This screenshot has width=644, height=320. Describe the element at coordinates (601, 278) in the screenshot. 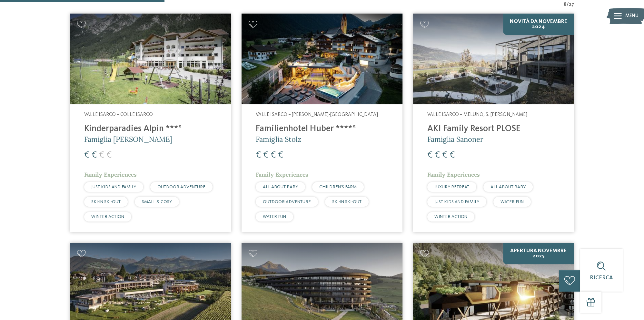

I see `span: Ricerca` at that location.